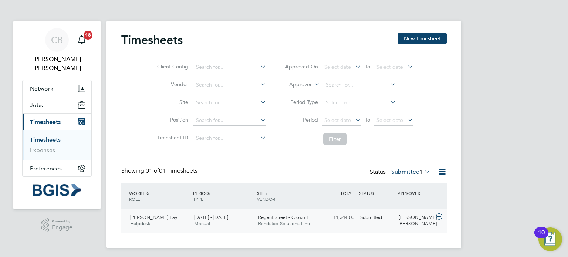 The height and width of the screenshot is (257, 568). Describe the element at coordinates (172, 102) in the screenshot. I see `label: Site` at that location.